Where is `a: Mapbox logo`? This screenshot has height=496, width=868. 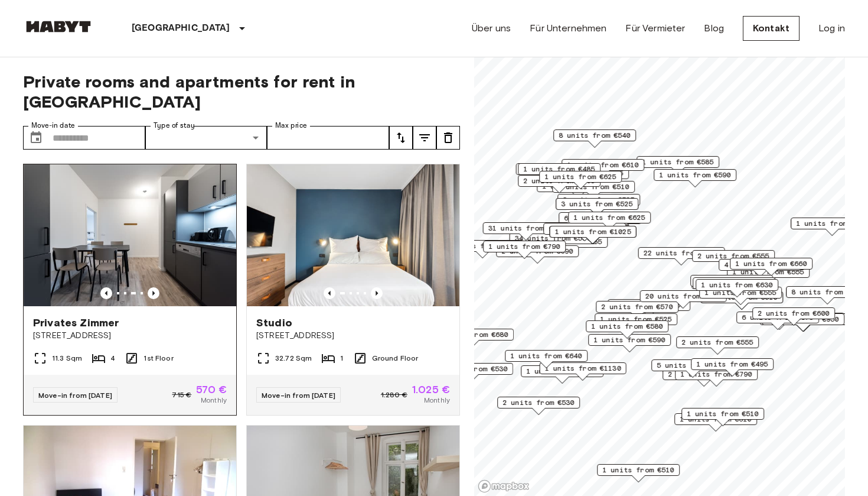
a: Mapbox logo is located at coordinates (504, 486).